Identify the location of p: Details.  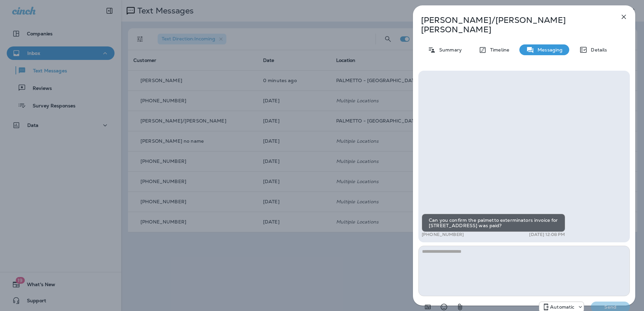
(598, 50).